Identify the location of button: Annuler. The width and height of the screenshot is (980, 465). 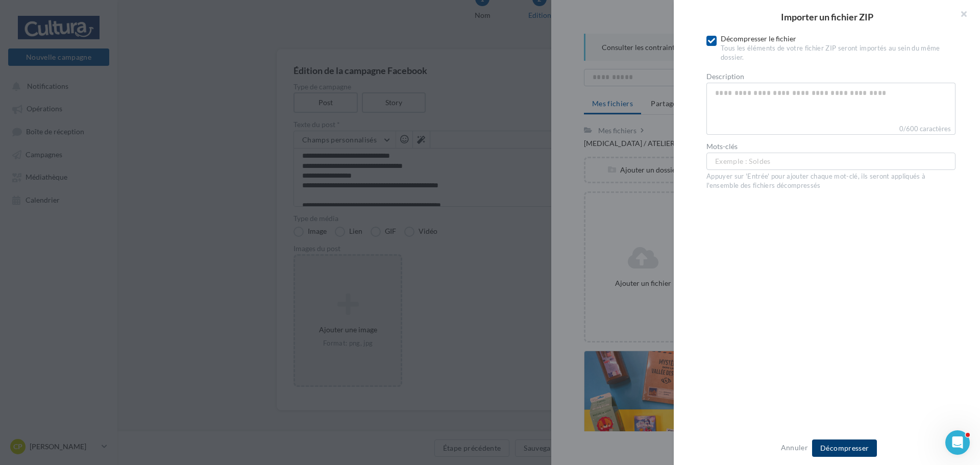
(794, 447).